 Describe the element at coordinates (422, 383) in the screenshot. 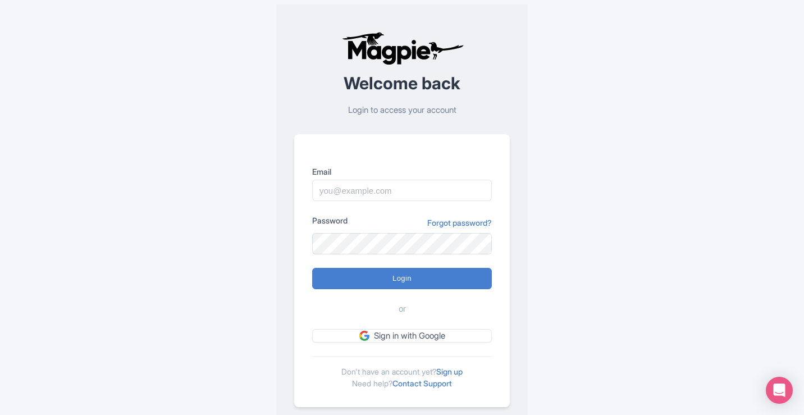

I see `a: Contact Support` at that location.